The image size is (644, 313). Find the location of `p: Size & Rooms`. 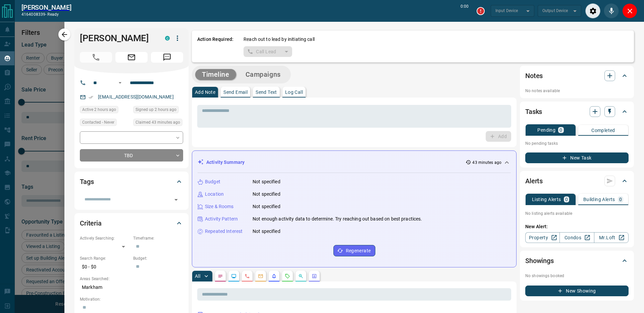

p: Size & Rooms is located at coordinates (219, 207).